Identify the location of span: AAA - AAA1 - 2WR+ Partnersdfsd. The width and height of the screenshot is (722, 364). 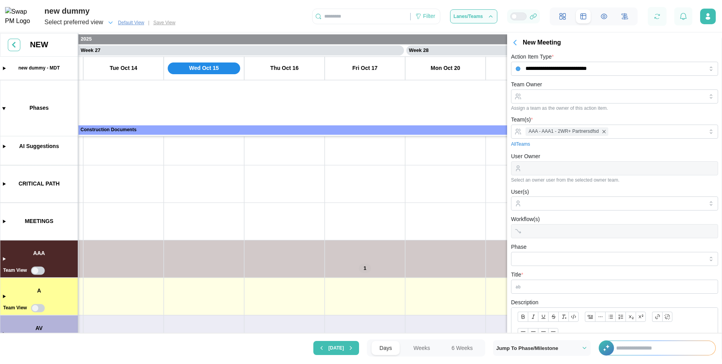
(564, 131).